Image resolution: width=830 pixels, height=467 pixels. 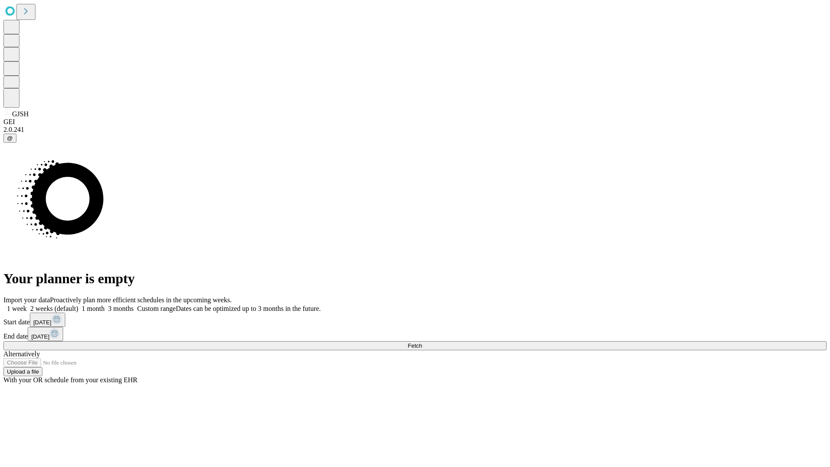 I want to click on button: Fetch, so click(x=415, y=345).